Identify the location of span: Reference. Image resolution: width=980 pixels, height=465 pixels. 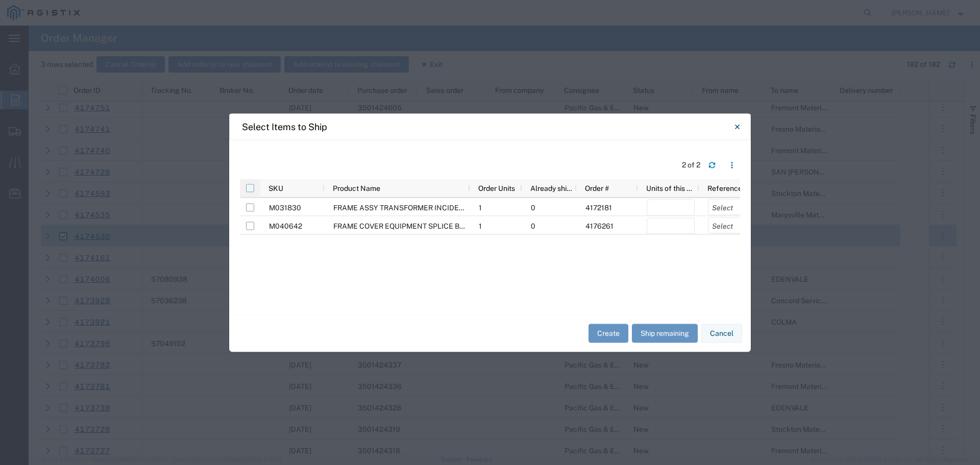
(725, 188).